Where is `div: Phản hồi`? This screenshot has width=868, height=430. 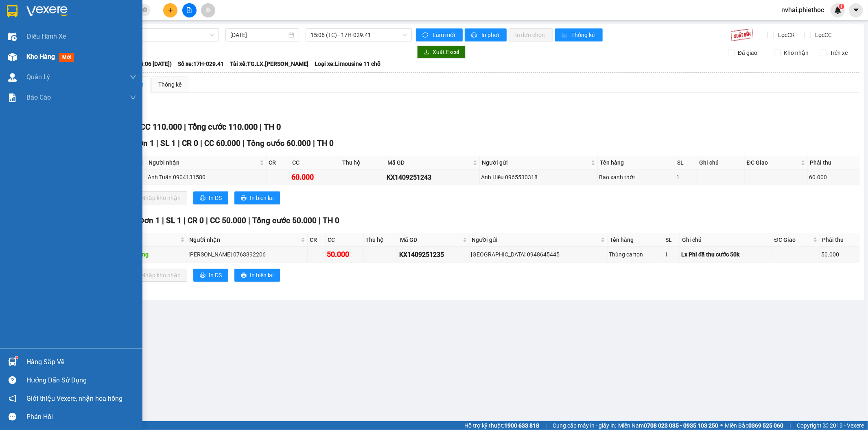
div: Phản hồi is located at coordinates (82, 418).